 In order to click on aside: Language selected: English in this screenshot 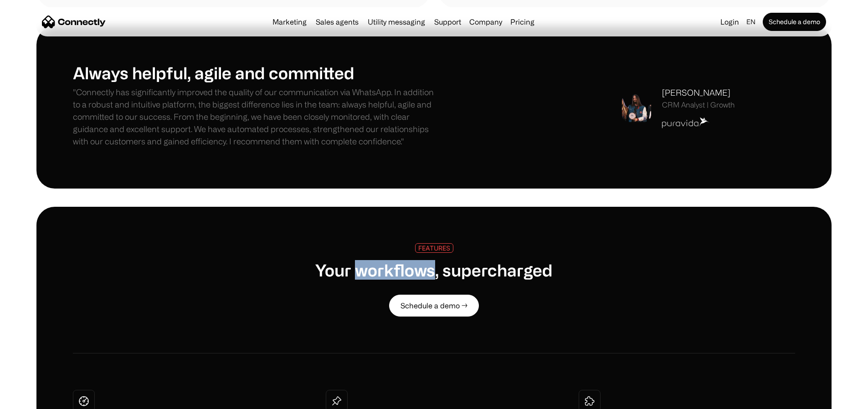, I will do `click(32, 399)`.